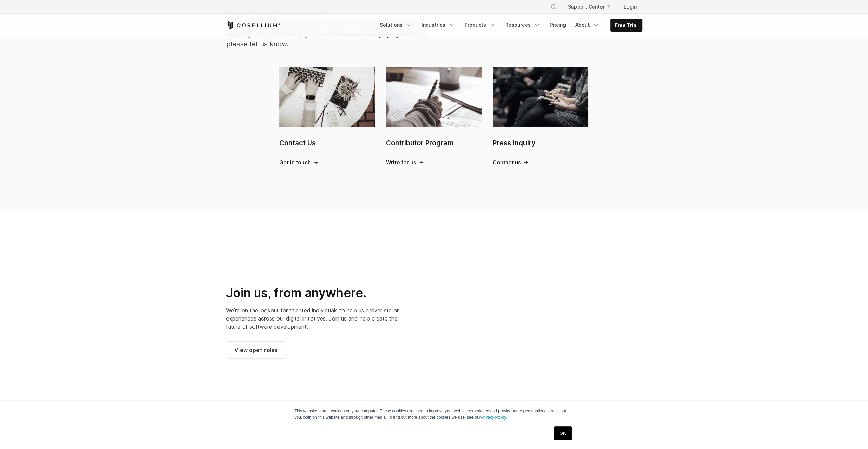 The image size is (868, 449). I want to click on a: Solutions, so click(396, 25).